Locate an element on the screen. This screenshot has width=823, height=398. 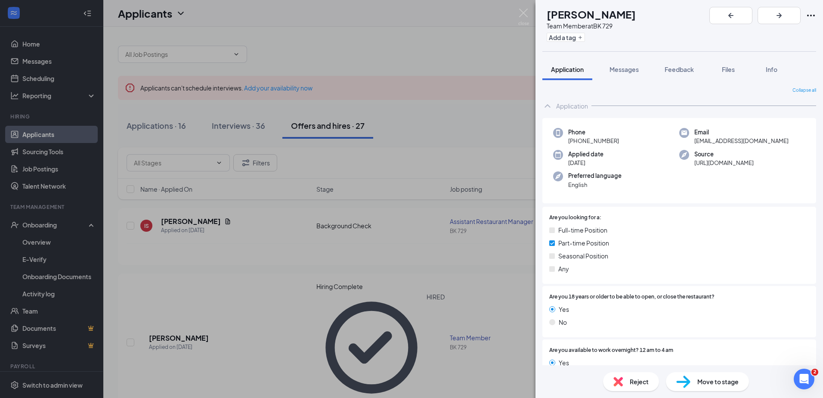
button: ArrowRight is located at coordinates (779, 15).